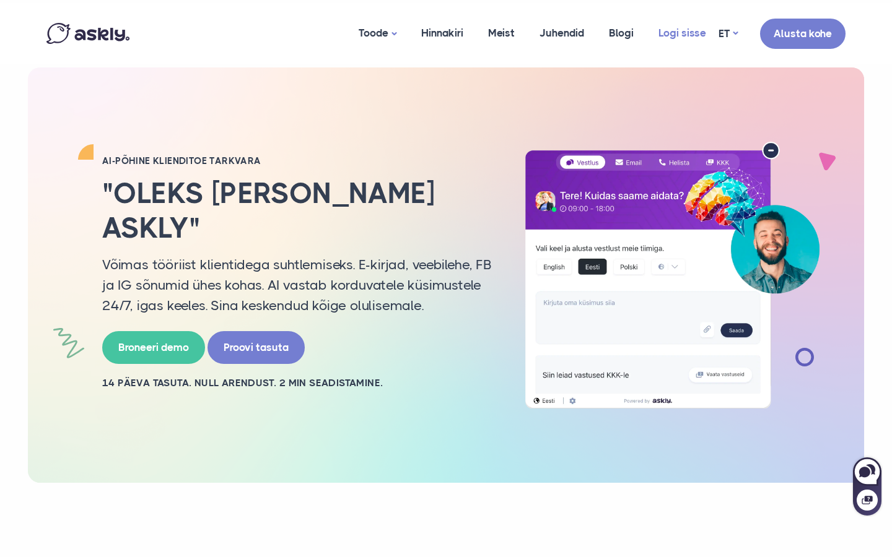  What do you see at coordinates (682, 33) in the screenshot?
I see `a: Logi sisse` at bounding box center [682, 33].